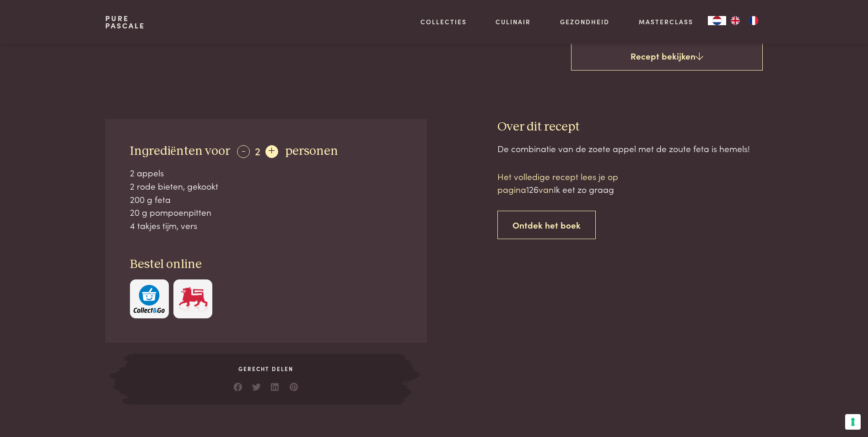 Image resolution: width=868 pixels, height=437 pixels. I want to click on a: NL, so click(718, 21).